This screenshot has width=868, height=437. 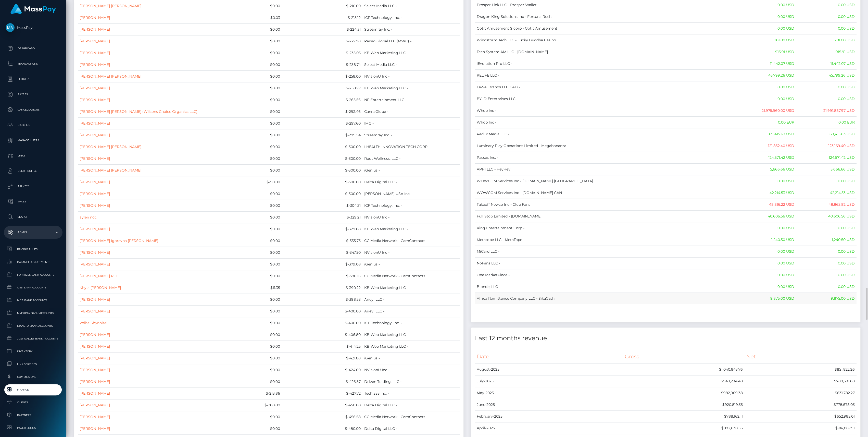 I want to click on span: Ibanera Bank Accounts, so click(x=33, y=326).